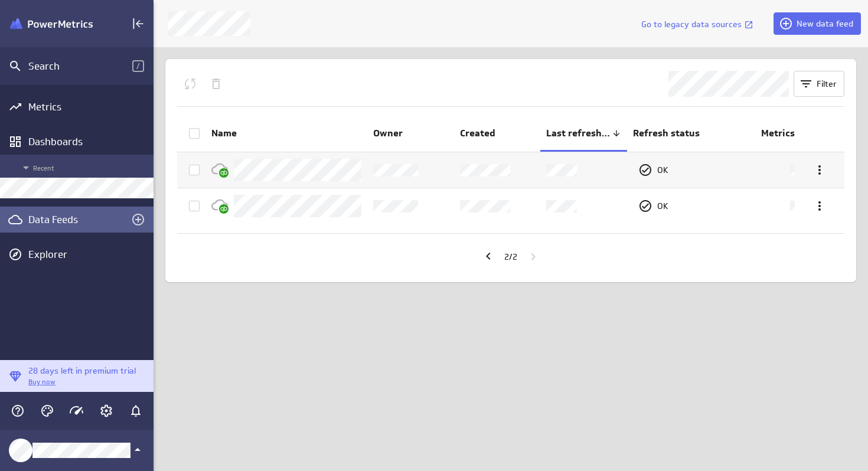 This screenshot has width=868, height=471. Describe the element at coordinates (80, 66) in the screenshot. I see `div: Search` at that location.